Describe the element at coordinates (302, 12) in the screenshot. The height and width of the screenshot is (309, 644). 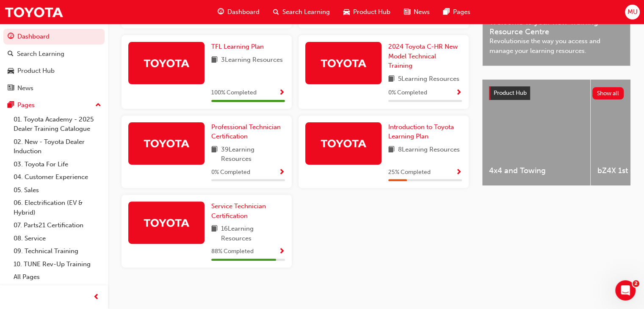
I see `a: search-iconSearch Learning` at that location.